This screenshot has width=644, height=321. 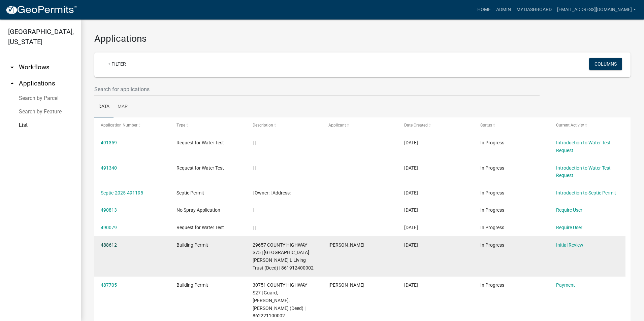 What do you see at coordinates (12, 67) in the screenshot?
I see `i: arrow_drop_down` at bounding box center [12, 67].